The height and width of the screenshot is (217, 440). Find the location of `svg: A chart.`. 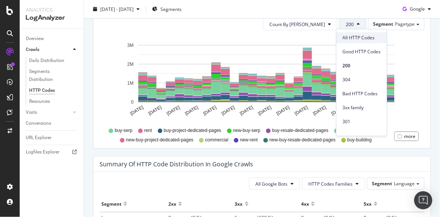

svg: A chart. is located at coordinates (260, 80).